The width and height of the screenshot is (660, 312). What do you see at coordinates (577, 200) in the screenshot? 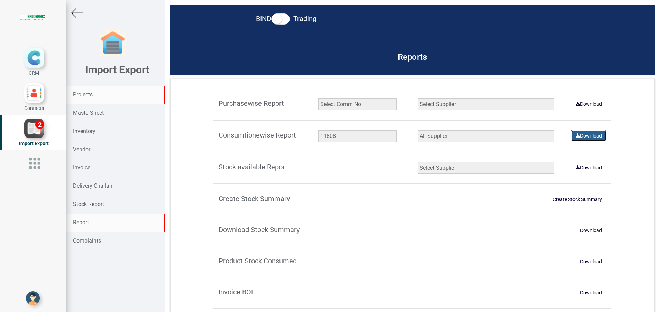
I see `button: Create Stock Summary` at bounding box center [577, 200].